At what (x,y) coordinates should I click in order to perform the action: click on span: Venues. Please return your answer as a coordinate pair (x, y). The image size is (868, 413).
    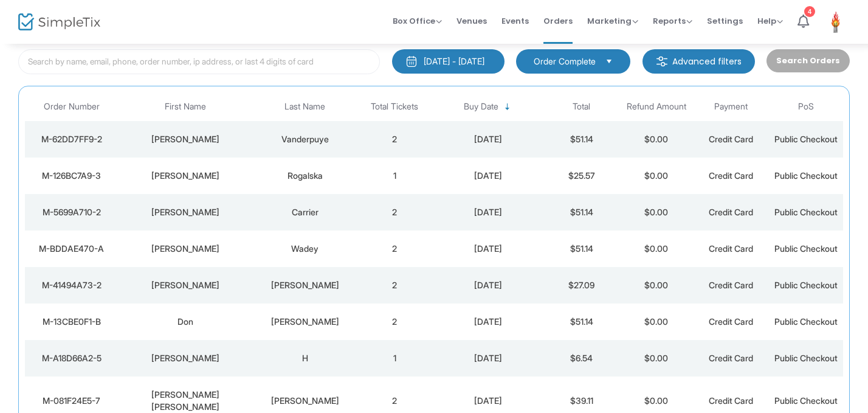
    Looking at the image, I should click on (472, 21).